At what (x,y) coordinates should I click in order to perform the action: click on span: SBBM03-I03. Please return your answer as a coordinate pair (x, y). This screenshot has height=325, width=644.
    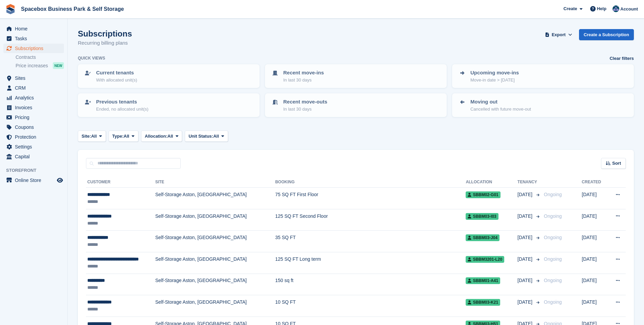
    Looking at the image, I should click on (482, 216).